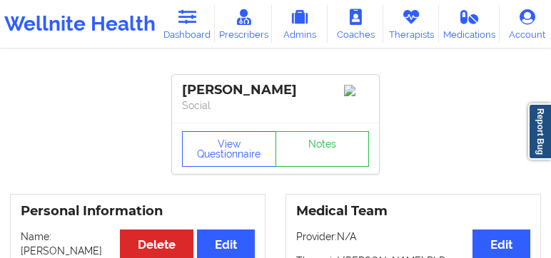  I want to click on a: Medications, so click(469, 24).